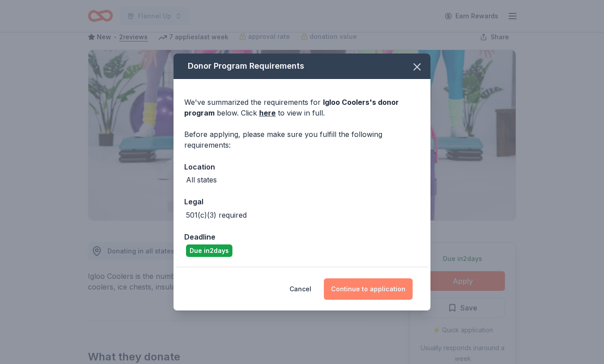  Describe the element at coordinates (267, 113) in the screenshot. I see `a: here` at that location.